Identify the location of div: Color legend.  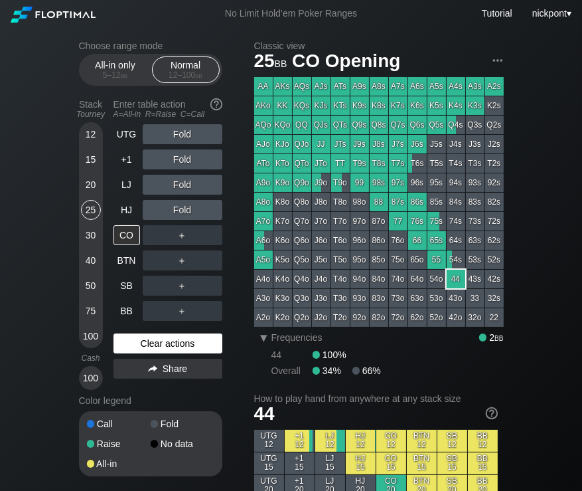
(151, 400).